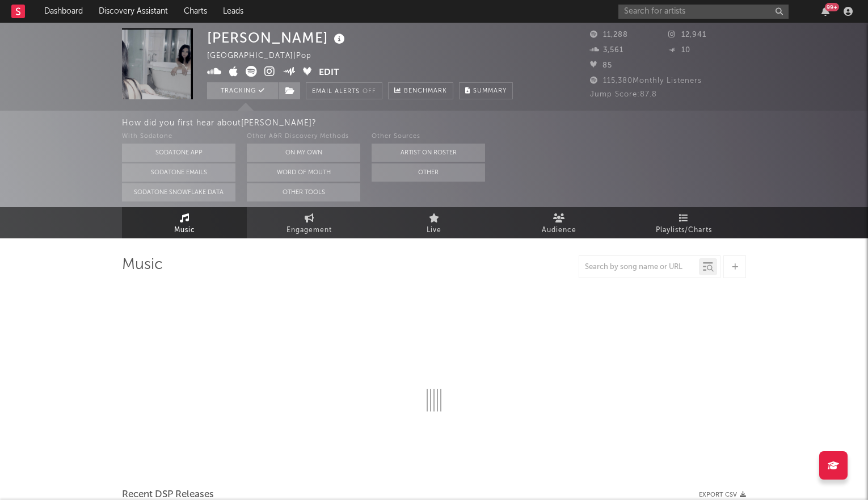 The height and width of the screenshot is (500, 868). Describe the element at coordinates (703, 11) in the screenshot. I see `input: Search for artists` at that location.